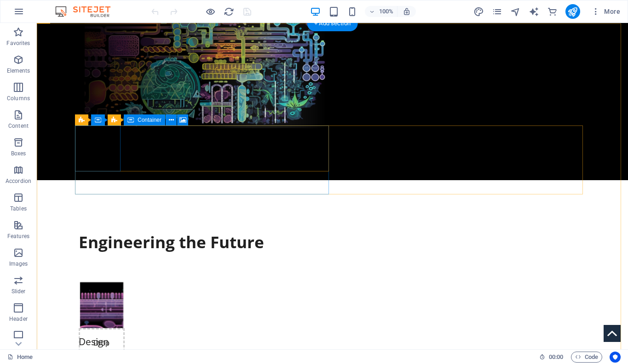  Describe the element at coordinates (18, 71) in the screenshot. I see `p: Elements` at that location.